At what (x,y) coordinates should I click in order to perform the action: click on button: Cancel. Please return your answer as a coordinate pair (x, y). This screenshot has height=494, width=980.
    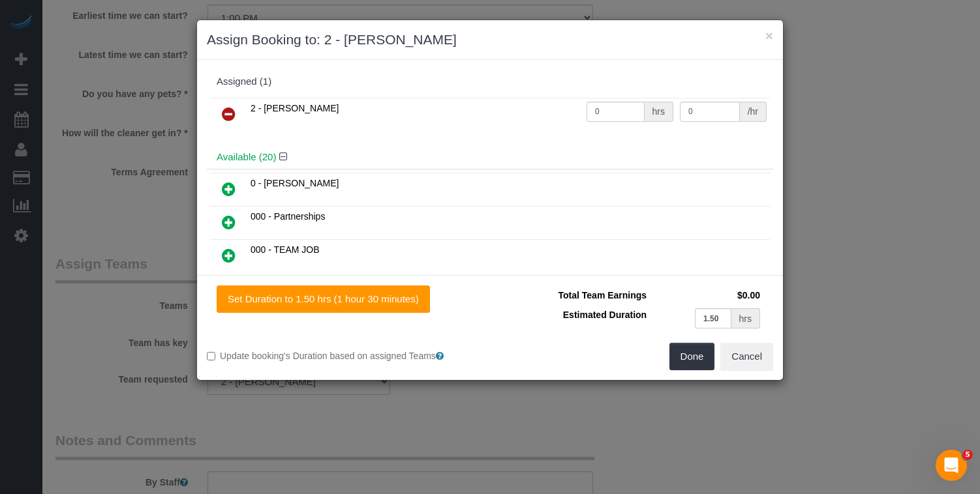
    Looking at the image, I should click on (746, 357).